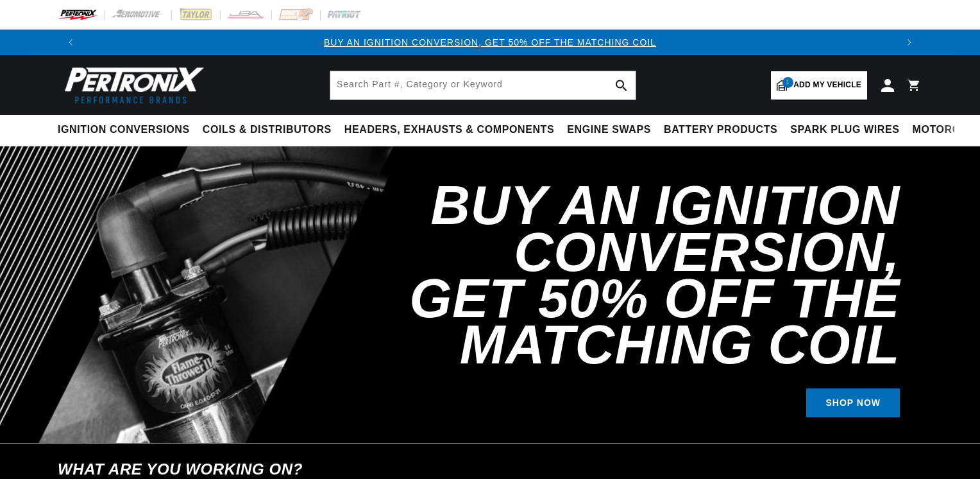  What do you see at coordinates (127, 130) in the screenshot?
I see `summary: Ignition Conversions` at bounding box center [127, 130].